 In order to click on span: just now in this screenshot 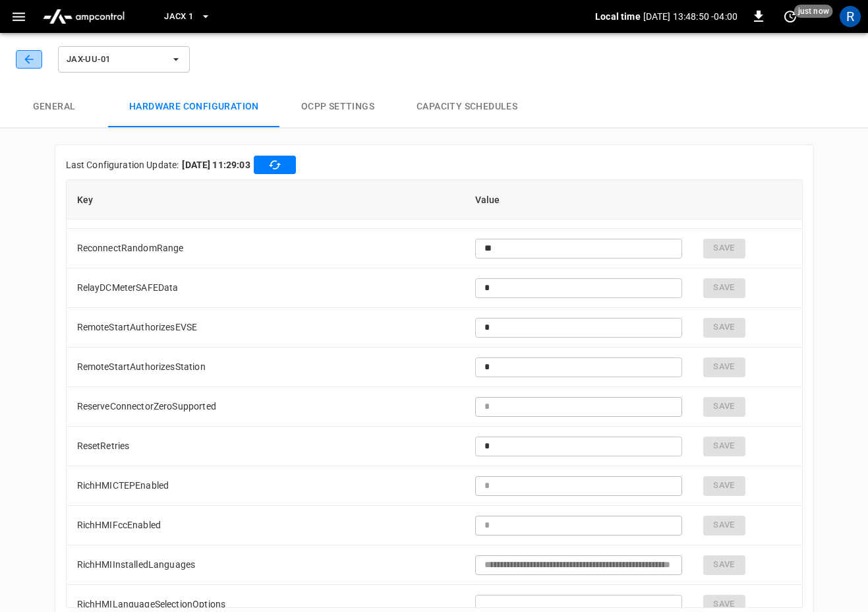, I will do `click(813, 11)`.